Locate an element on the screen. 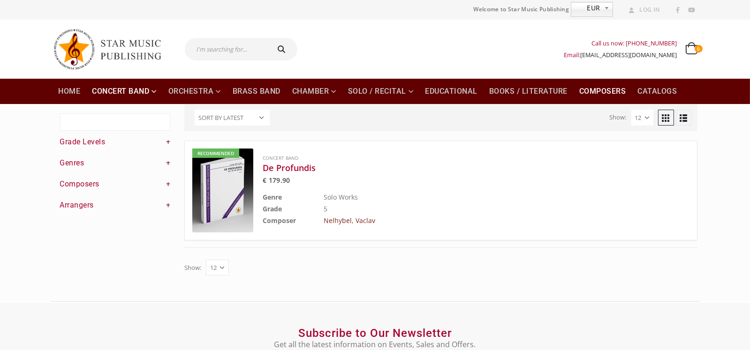  b: Grade is located at coordinates (272, 209).